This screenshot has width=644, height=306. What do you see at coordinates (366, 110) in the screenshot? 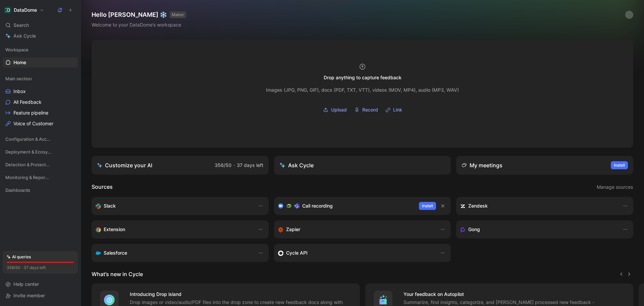
I see `button: Record` at bounding box center [366, 110].